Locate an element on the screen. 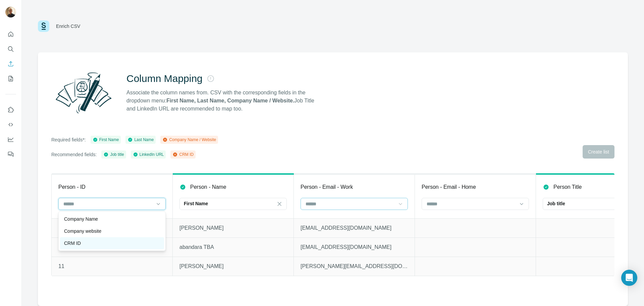 The image size is (644, 306). div: CRM ID is located at coordinates (183, 154).